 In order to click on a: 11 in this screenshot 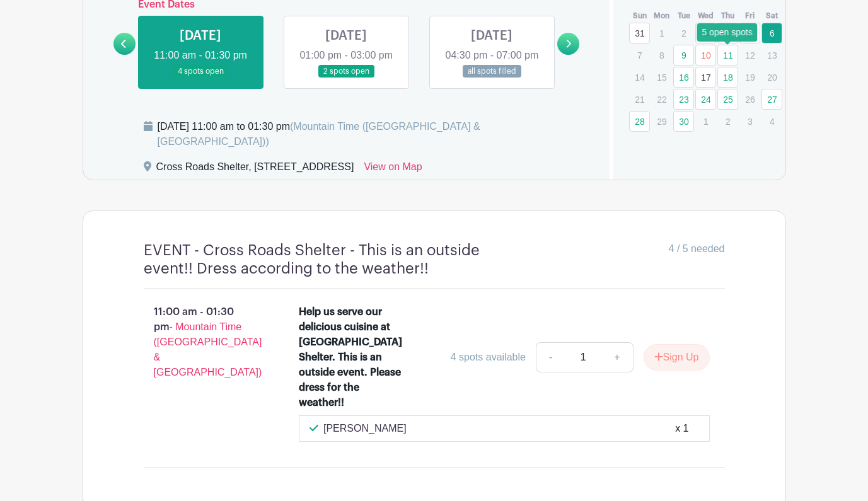, I will do `click(728, 55)`.